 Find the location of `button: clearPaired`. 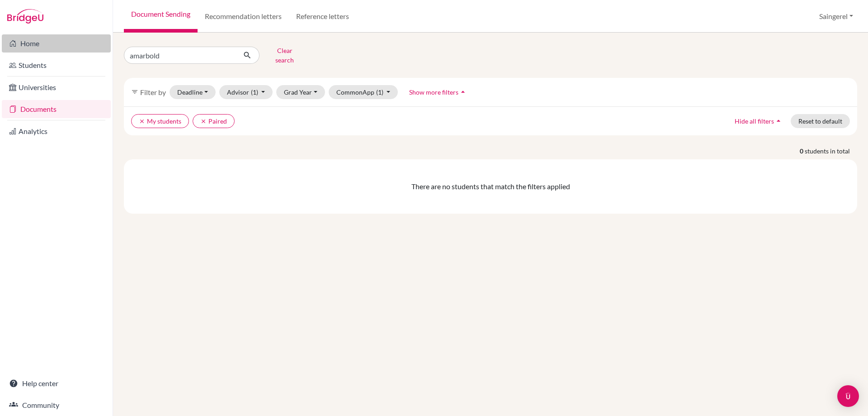

button: clearPaired is located at coordinates (214, 121).